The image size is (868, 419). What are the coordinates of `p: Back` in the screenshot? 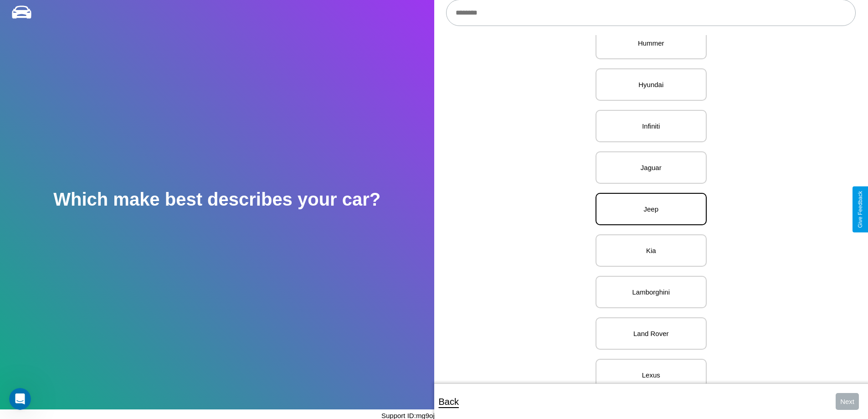 It's located at (449, 402).